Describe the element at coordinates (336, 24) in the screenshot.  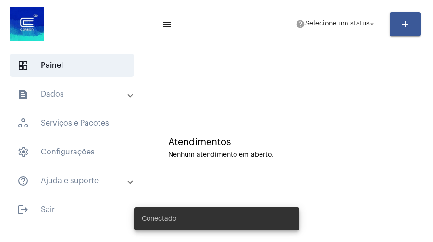
I see `button: Selecione um status` at that location.